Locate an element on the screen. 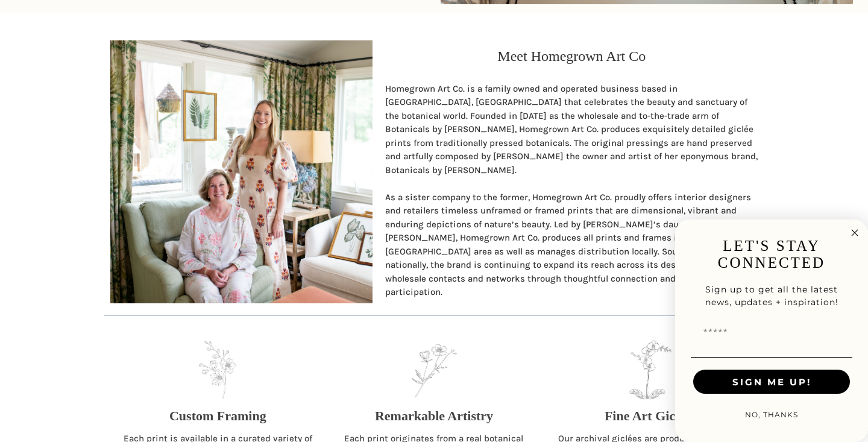 This screenshot has height=442, width=868. button: SIGN ME UP! is located at coordinates (772, 382).